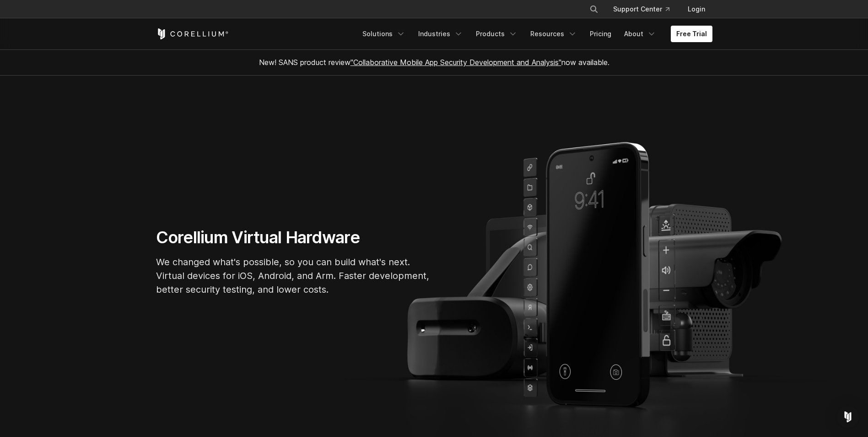 The height and width of the screenshot is (437, 868). Describe the element at coordinates (601, 34) in the screenshot. I see `a: Pricing` at that location.